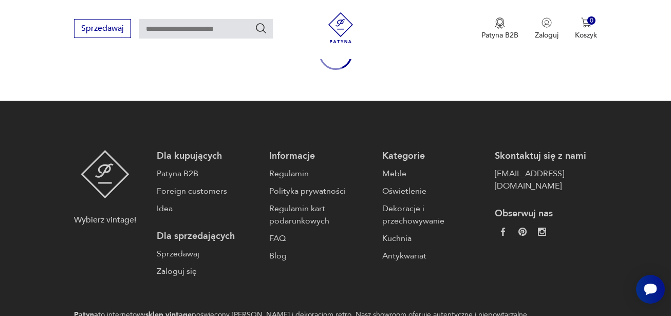 This screenshot has width=671, height=316. Describe the element at coordinates (433, 238) in the screenshot. I see `a: Kuchnia` at that location.